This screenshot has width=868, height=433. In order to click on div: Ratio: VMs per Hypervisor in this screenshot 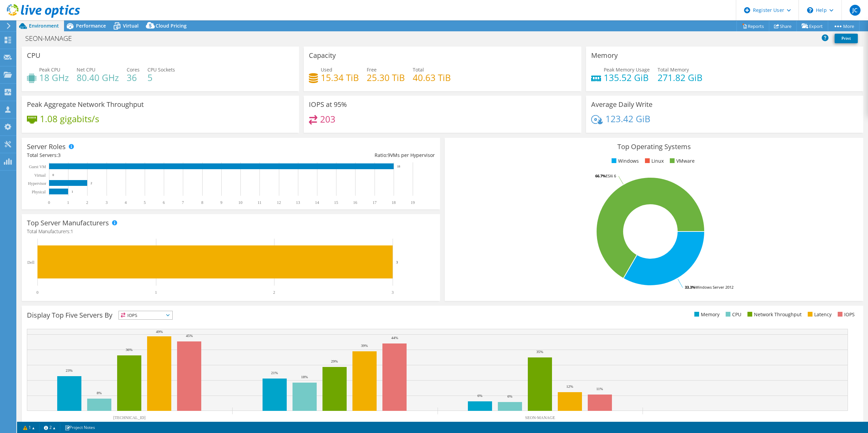, I will do `click(333, 155)`.